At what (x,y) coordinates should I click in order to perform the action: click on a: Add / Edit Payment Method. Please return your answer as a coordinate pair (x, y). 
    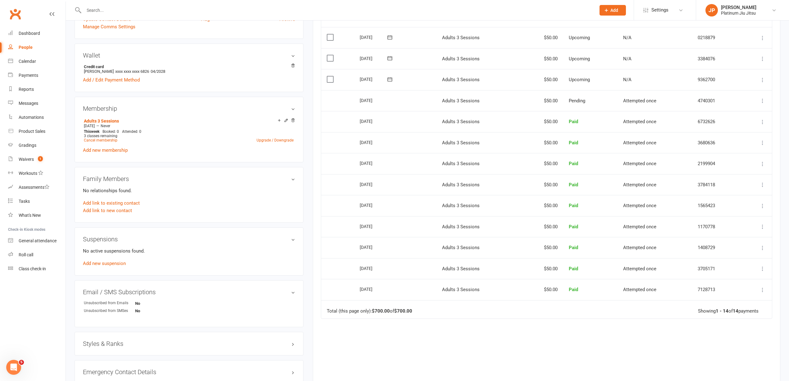
    Looking at the image, I should click on (111, 80).